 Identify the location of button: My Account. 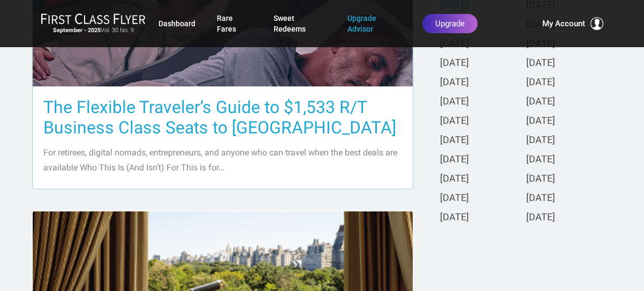
(573, 24).